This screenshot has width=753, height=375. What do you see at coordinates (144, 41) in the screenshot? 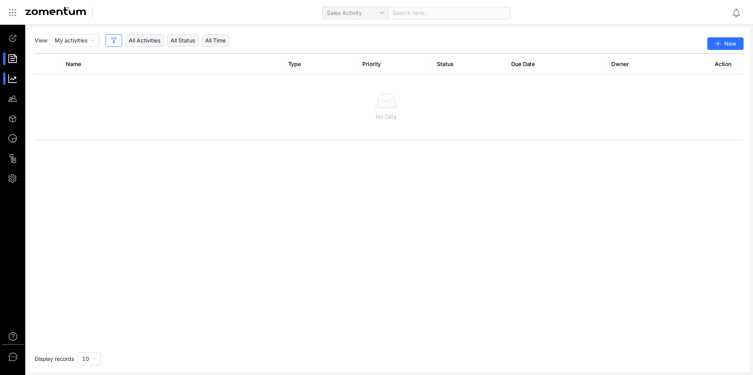
I see `div: All Activities` at bounding box center [144, 41].